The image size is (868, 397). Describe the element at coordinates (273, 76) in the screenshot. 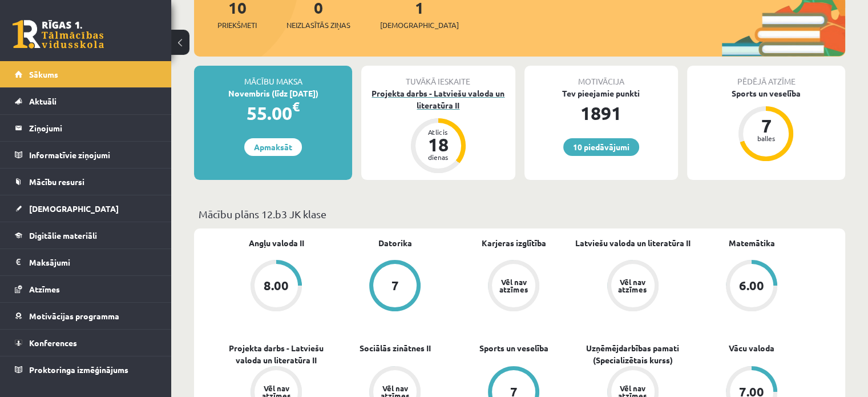

I see `div: Mācību maksa` at that location.